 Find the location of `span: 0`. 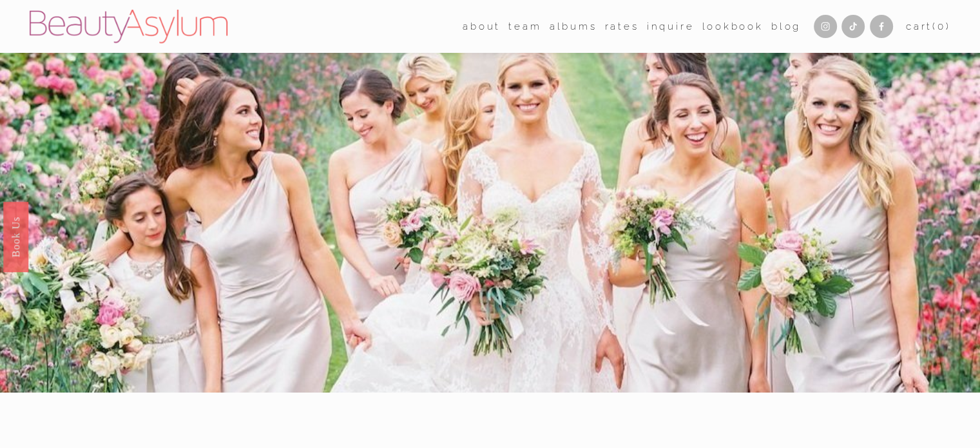

span: 0 is located at coordinates (941, 27).